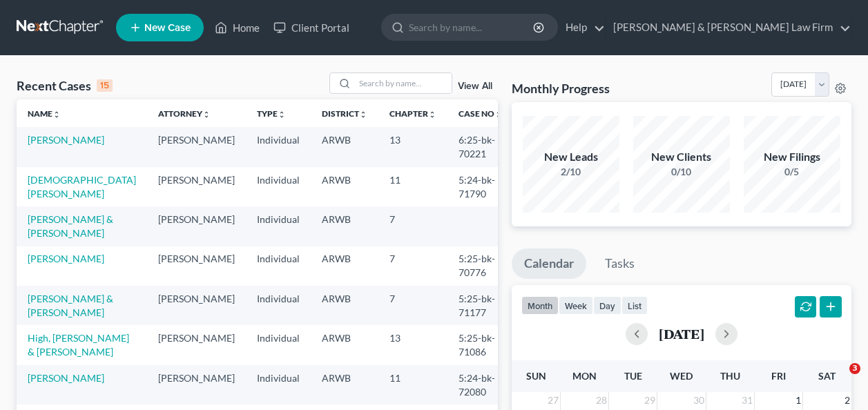  What do you see at coordinates (481, 305) in the screenshot?
I see `td: 5:25-bk-71177` at bounding box center [481, 305].